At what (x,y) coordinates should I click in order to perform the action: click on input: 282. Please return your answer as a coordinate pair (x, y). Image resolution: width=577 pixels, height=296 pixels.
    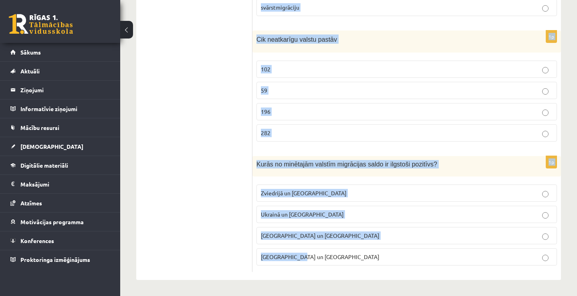
    Looking at the image, I should click on (545, 134).